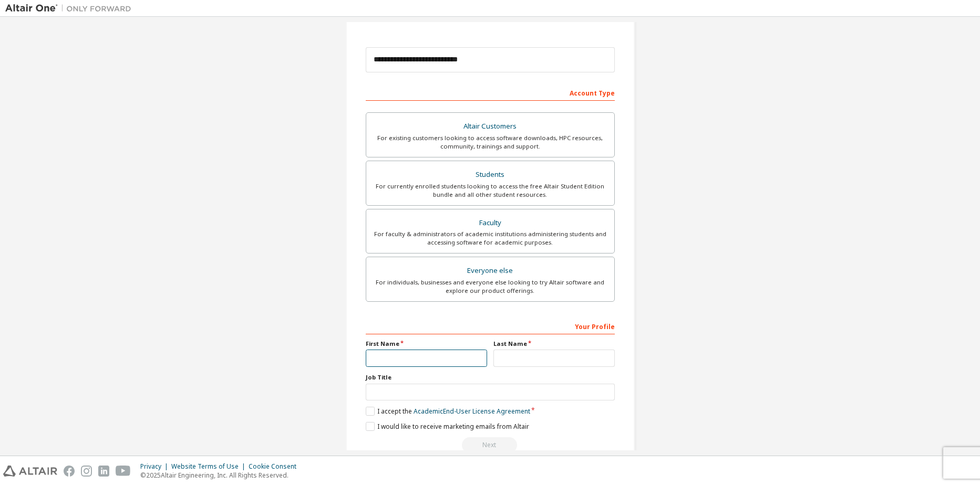  What do you see at coordinates (490, 126) in the screenshot?
I see `div: Altair Customers` at bounding box center [490, 126].